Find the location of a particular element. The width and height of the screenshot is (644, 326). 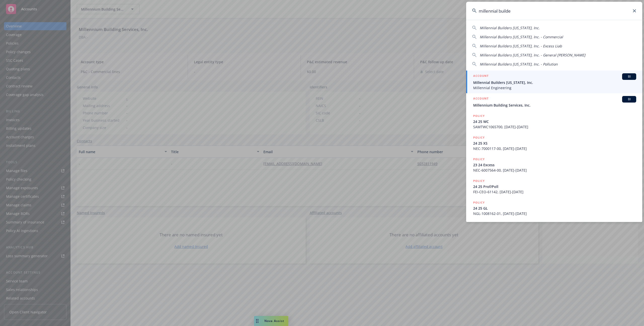

a: ACCOUNTBIMillennium Building Services, Inc. is located at coordinates (554, 102).